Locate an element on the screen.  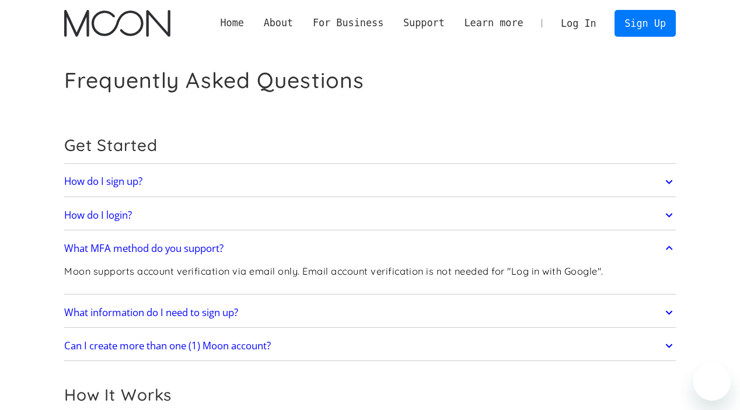
h1: Frequently Asked Questions is located at coordinates (214, 80).